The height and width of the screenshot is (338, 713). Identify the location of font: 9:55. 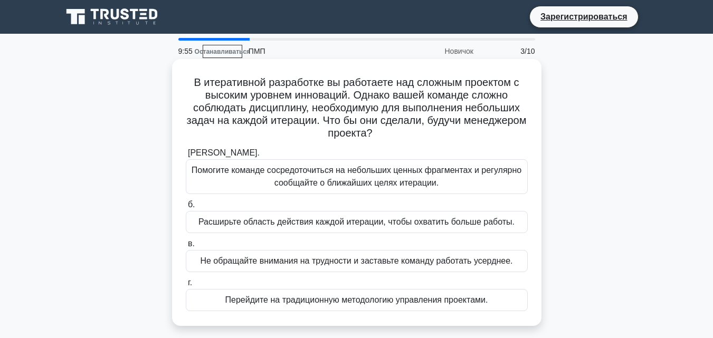
(185, 51).